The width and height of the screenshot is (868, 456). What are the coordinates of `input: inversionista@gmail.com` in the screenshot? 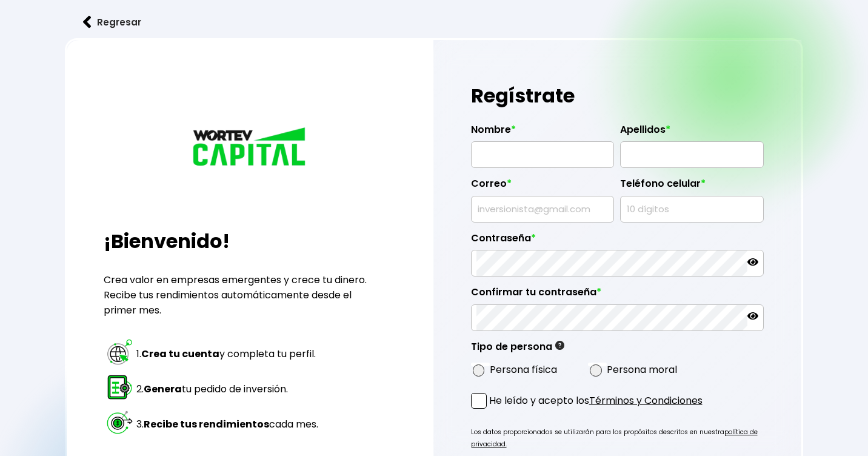 It's located at (542, 209).